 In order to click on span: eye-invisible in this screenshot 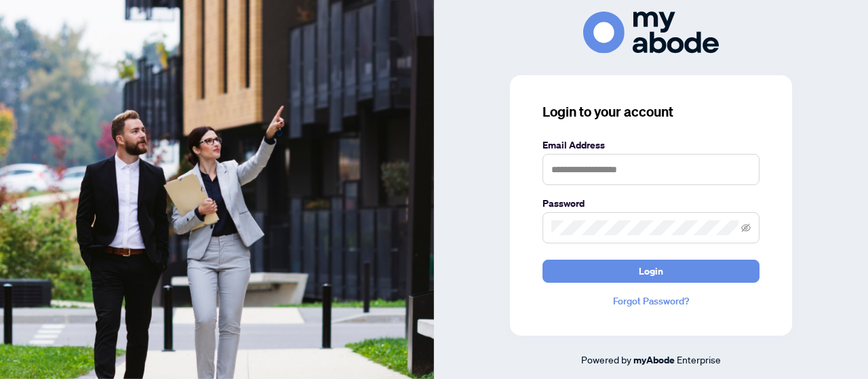, I will do `click(746, 228)`.